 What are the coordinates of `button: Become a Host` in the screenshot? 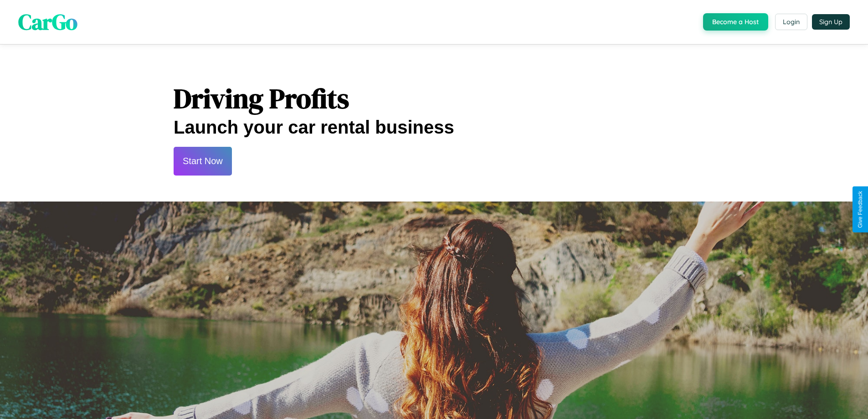 It's located at (735, 22).